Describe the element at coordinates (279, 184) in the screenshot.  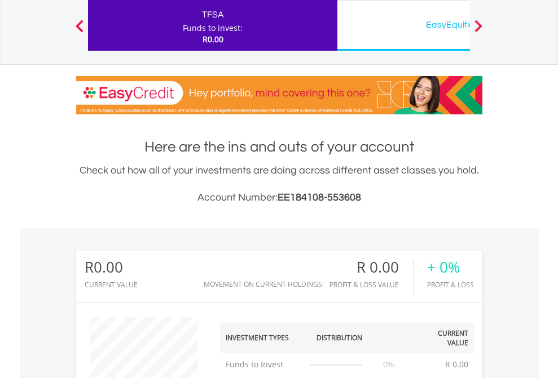
I see `div: Check out how all of your investments are doing across different asset classes you hold.` at that location.